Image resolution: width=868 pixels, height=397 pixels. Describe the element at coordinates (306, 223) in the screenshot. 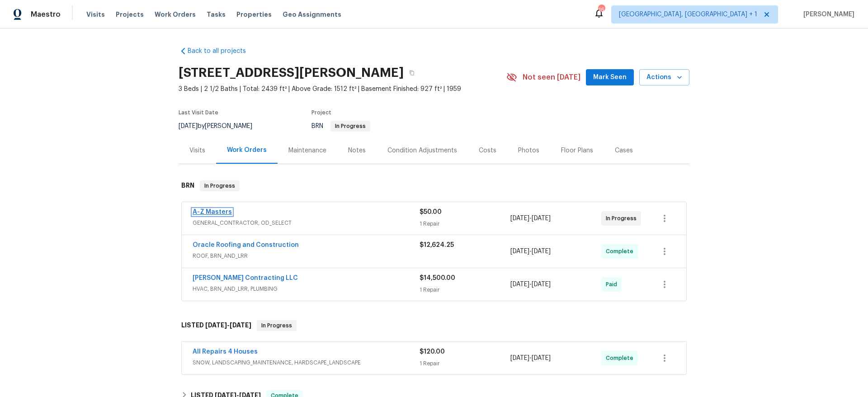

I see `span: GENERAL_CONTRACTOR, OD_SELECT` at that location.